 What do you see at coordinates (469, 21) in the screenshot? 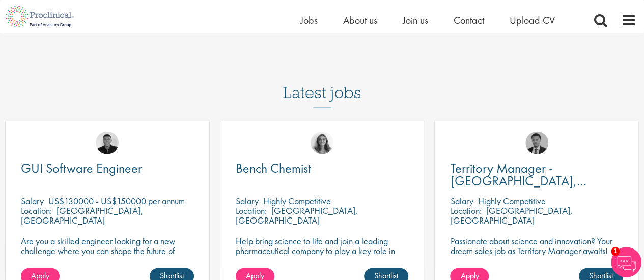
I see `span: Contact` at bounding box center [469, 21].